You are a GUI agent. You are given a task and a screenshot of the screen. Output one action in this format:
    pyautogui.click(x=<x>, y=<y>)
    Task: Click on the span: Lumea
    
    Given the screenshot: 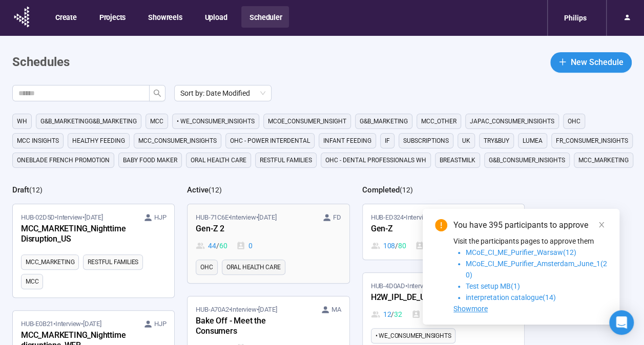 What is the action you would take?
    pyautogui.click(x=532, y=141)
    